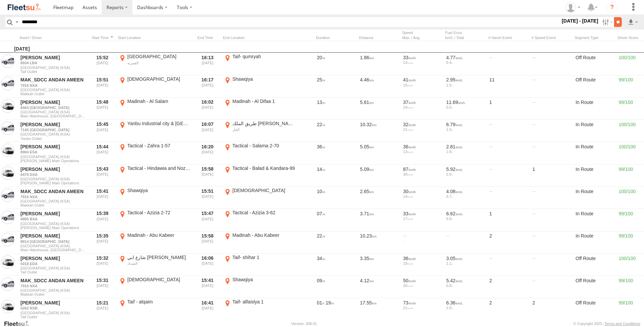 The image size is (644, 327). I want to click on div: Shawqiya, so click(264, 279).